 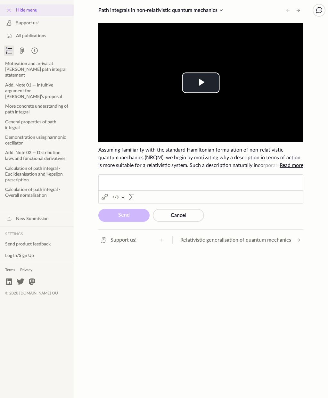 I want to click on button: Cancel, so click(x=178, y=215).